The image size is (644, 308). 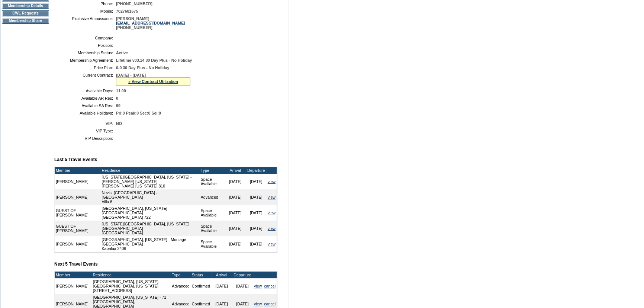 What do you see at coordinates (85, 68) in the screenshot?
I see `td: Price Plan:` at bounding box center [85, 68].